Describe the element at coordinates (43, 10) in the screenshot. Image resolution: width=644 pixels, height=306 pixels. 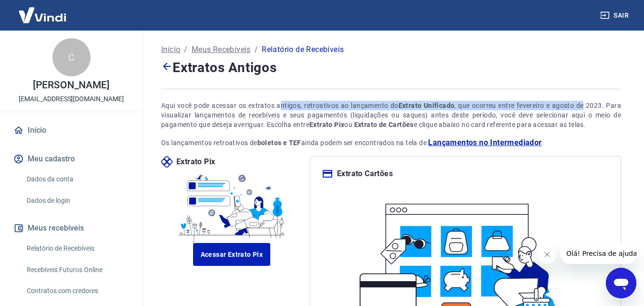
I see `span: Olá! Precisa de ajuda?` at that location.